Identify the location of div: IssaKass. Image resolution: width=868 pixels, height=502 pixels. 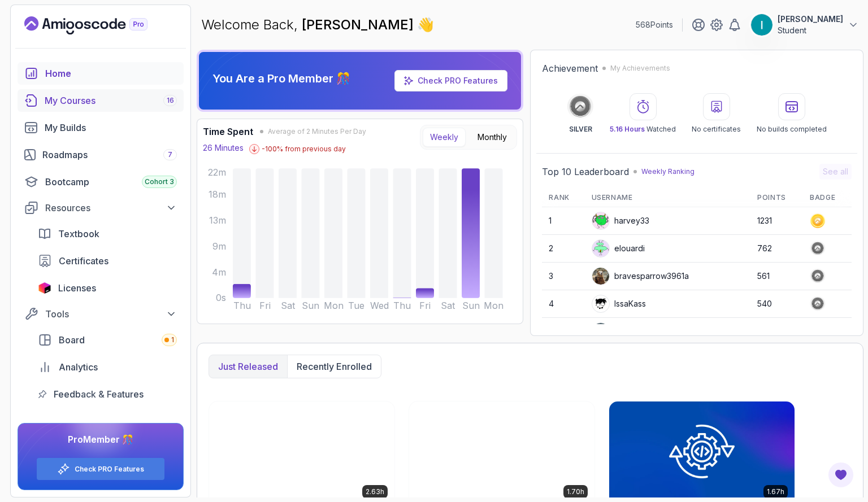
(619, 304).